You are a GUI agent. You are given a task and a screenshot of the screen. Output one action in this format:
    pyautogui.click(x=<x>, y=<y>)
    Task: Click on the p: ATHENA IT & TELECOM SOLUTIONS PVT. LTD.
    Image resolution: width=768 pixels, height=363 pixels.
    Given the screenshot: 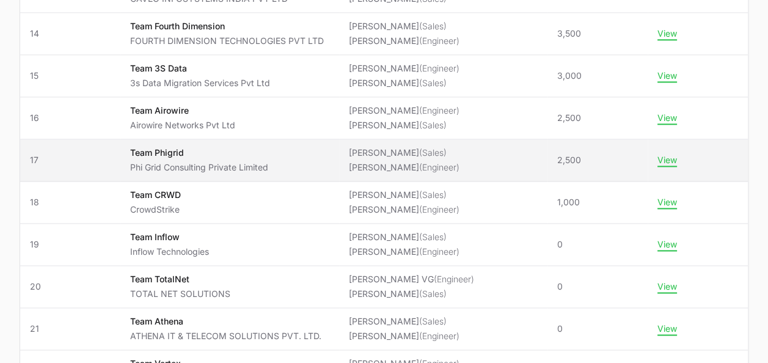 What is the action you would take?
    pyautogui.click(x=225, y=336)
    